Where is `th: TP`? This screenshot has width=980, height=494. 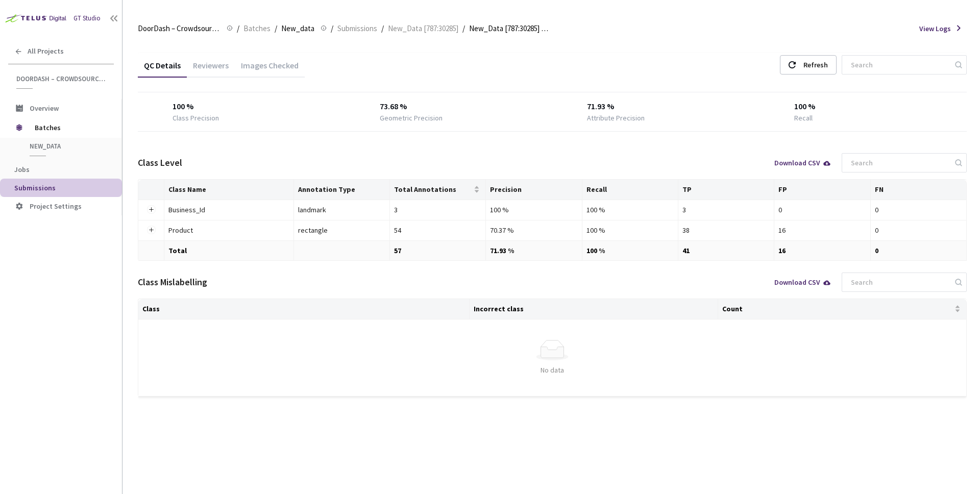
th: TP is located at coordinates (727, 190).